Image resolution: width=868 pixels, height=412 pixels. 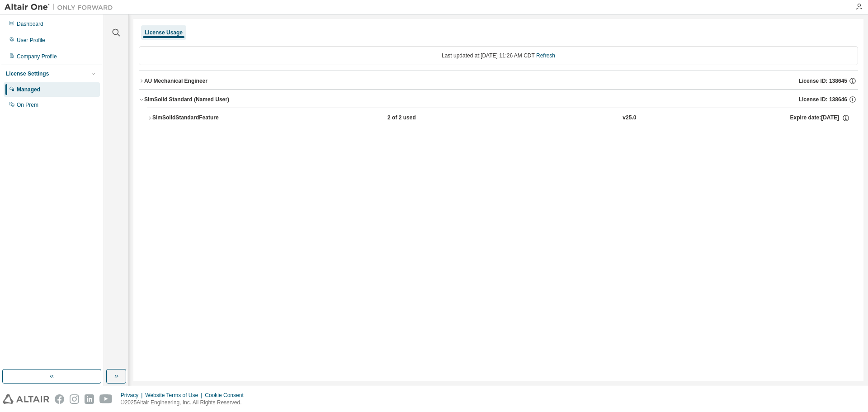 What do you see at coordinates (499, 100) in the screenshot?
I see `button: SimSolid Standard (Named User)License ID: 138646` at bounding box center [499, 100].